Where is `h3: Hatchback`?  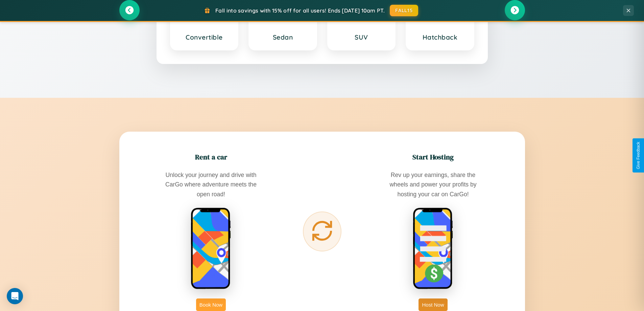 h3: Hatchback is located at coordinates (439, 37).